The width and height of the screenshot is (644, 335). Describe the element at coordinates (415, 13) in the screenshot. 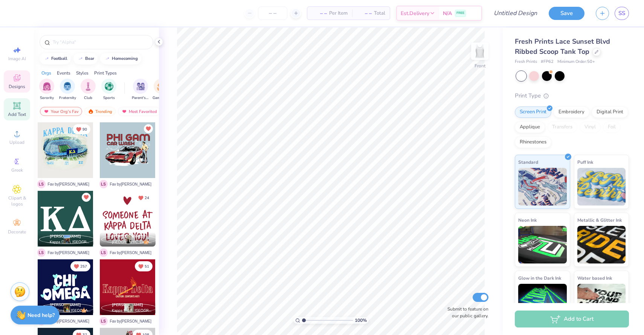

I see `span: Est. Delivery` at that location.